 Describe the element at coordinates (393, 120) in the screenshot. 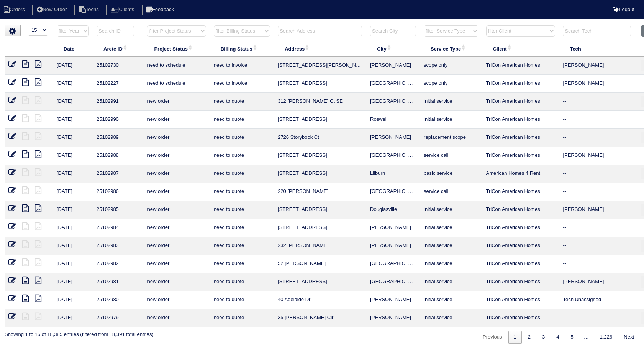

I see `td: Roswell` at that location.